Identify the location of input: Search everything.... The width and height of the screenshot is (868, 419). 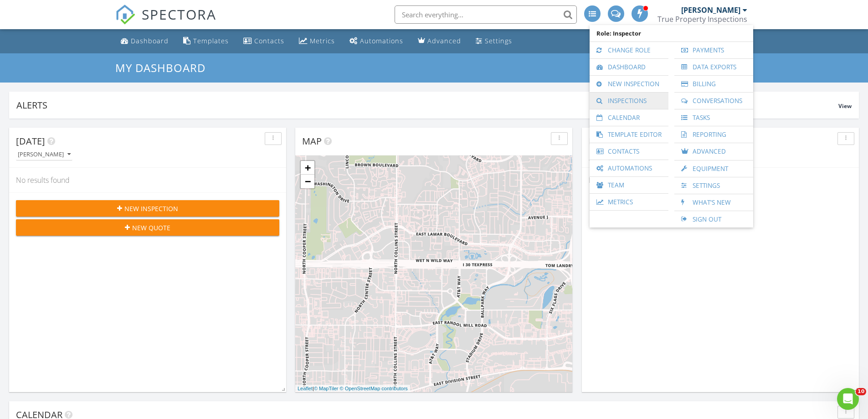
(486, 14).